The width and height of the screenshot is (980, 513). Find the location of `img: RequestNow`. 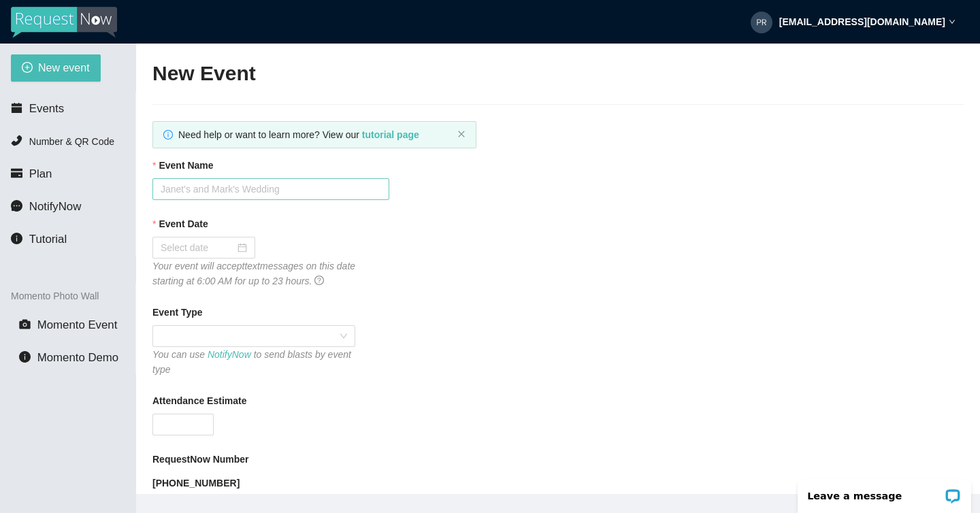

img: RequestNow is located at coordinates (64, 23).